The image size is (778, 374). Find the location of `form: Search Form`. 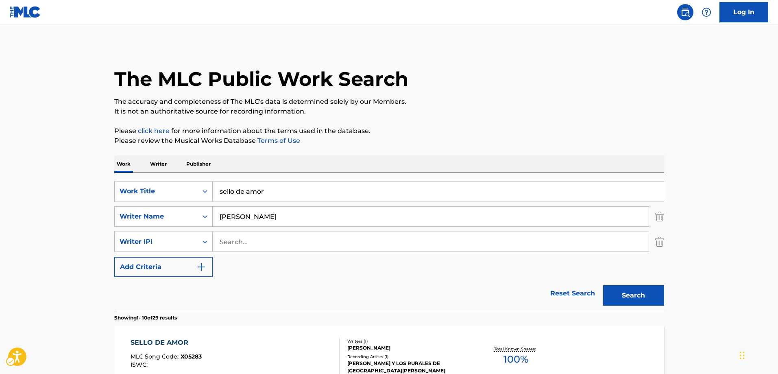

form: Search Form is located at coordinates (389, 245).